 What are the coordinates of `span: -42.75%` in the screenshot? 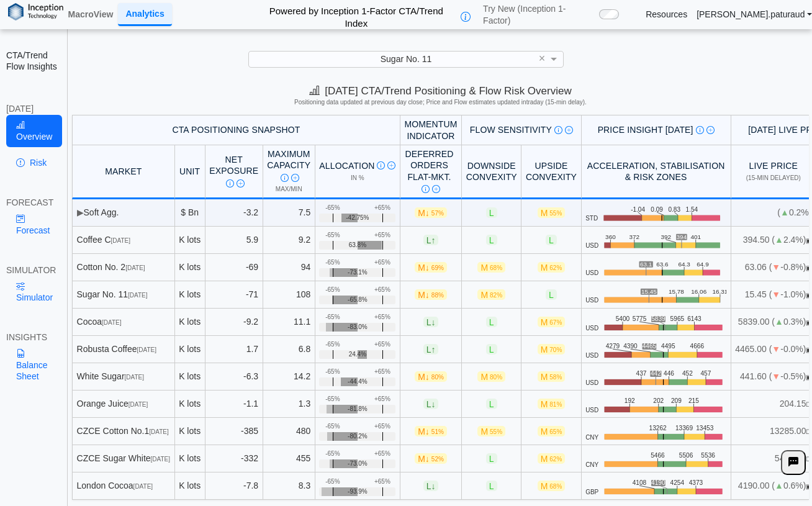 It's located at (357, 218).